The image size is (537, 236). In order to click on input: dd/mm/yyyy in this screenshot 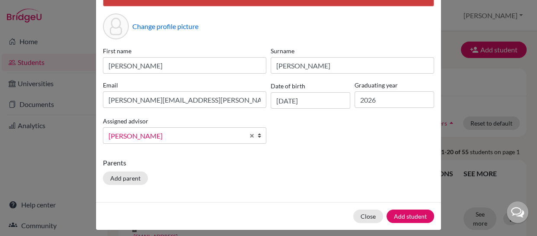, I will do `click(311, 100)`.